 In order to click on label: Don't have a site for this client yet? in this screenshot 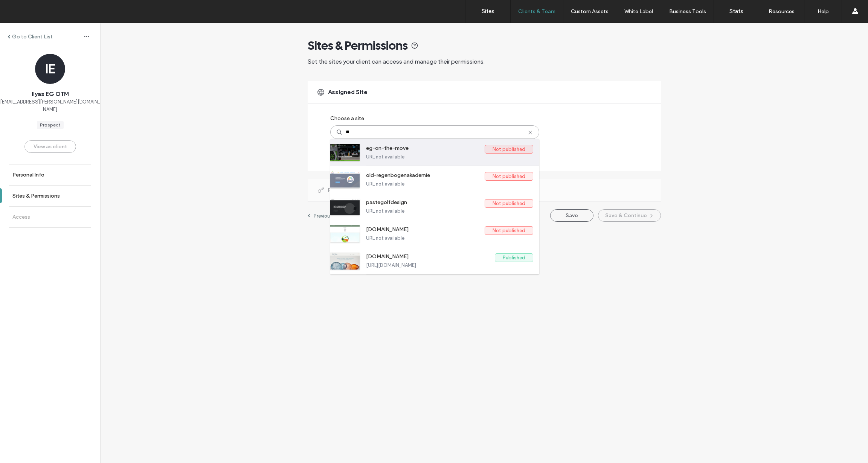, I will do `click(392, 145)`.